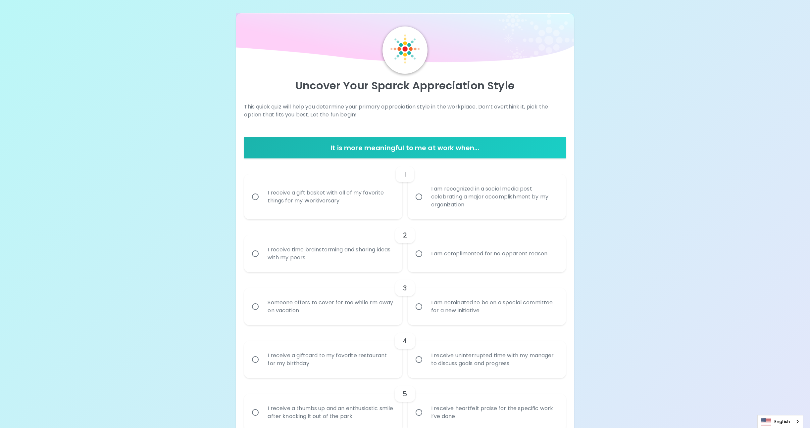 This screenshot has width=810, height=428. Describe the element at coordinates (405, 394) in the screenshot. I see `h6: 5` at that location.